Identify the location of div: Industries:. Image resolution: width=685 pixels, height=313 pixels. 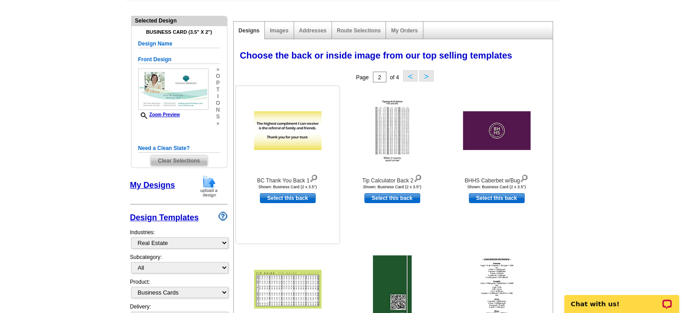
(179, 238).